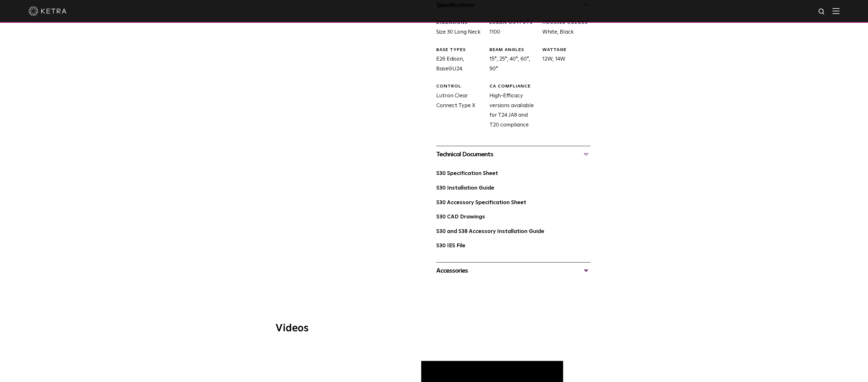 This screenshot has width=868, height=382. What do you see at coordinates (467, 173) in the screenshot?
I see `a: S30 Specification Sheet` at bounding box center [467, 173].